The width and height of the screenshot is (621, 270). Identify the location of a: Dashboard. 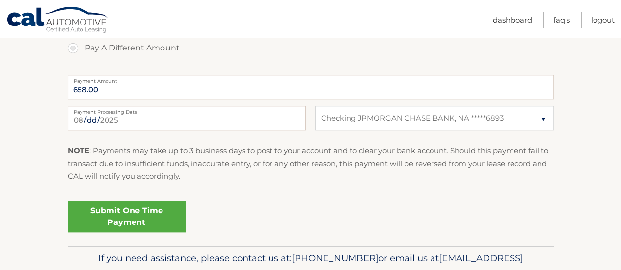
(512, 20).